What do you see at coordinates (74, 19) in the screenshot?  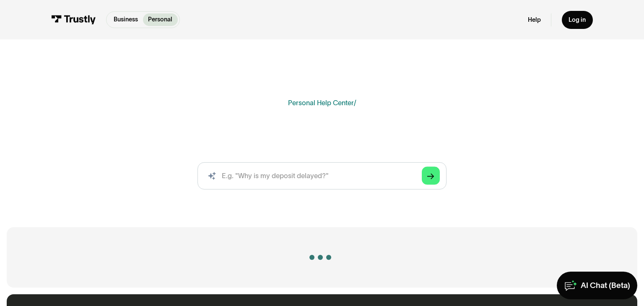 I see `img: Trustly Logo` at bounding box center [74, 19].